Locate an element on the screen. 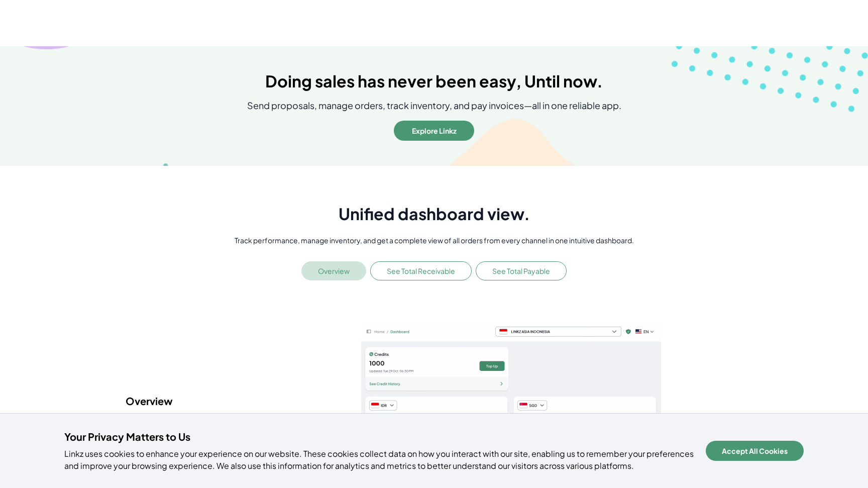 Image resolution: width=868 pixels, height=488 pixels. h1: Doing sales has never been easy, Until now. is located at coordinates (434, 80).